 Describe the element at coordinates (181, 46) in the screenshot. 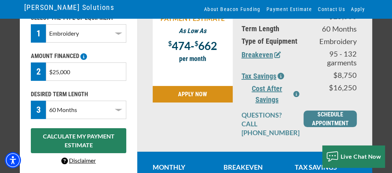

I see `span: 474` at that location.